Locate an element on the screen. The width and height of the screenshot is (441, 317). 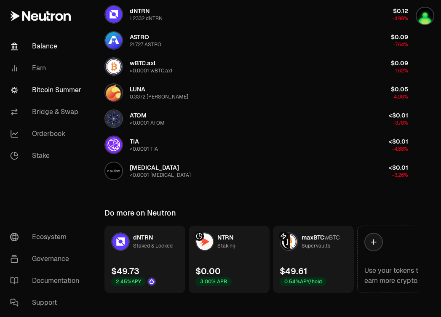
img: AUTISM Logo is located at coordinates (114, 171).